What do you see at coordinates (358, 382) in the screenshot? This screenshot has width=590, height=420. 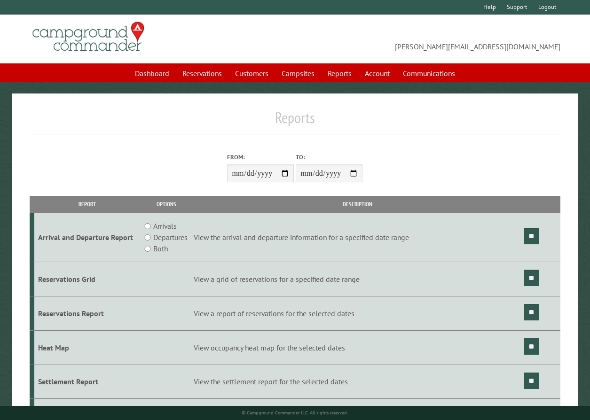 I see `td: View the settlement report for the selected dates` at bounding box center [358, 382].